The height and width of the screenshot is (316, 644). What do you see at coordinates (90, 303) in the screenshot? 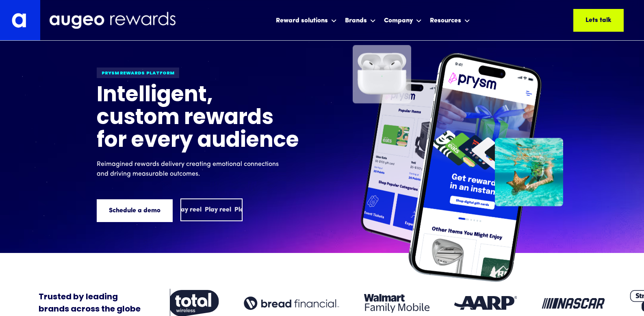
I see `div: Trusted by leading brands across the globe` at bounding box center [90, 303].